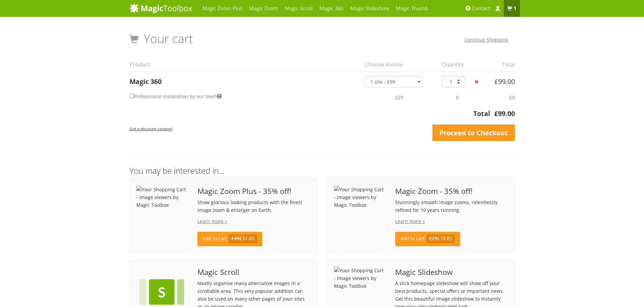  I want to click on th: Choose license, so click(399, 65).